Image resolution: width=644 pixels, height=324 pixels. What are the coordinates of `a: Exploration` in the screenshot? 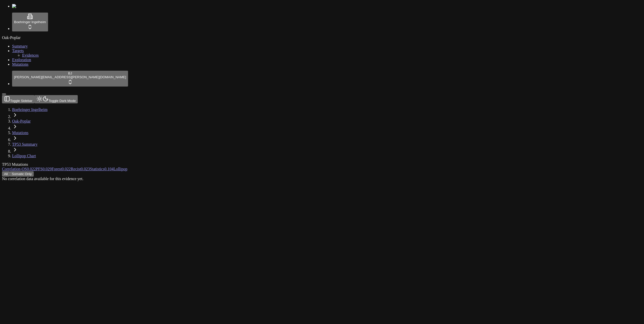 It's located at (21, 60).